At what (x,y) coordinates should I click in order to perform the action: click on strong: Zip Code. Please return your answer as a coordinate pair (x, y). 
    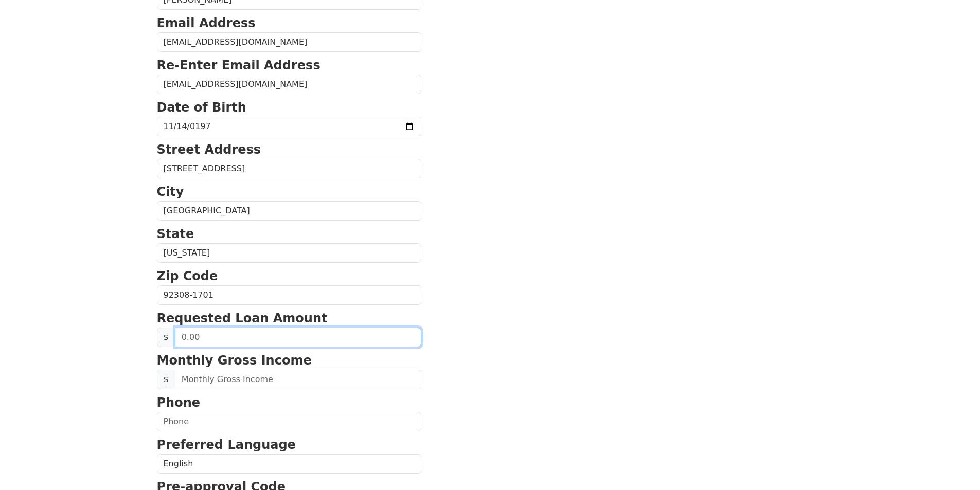
    Looking at the image, I should click on (188, 276).